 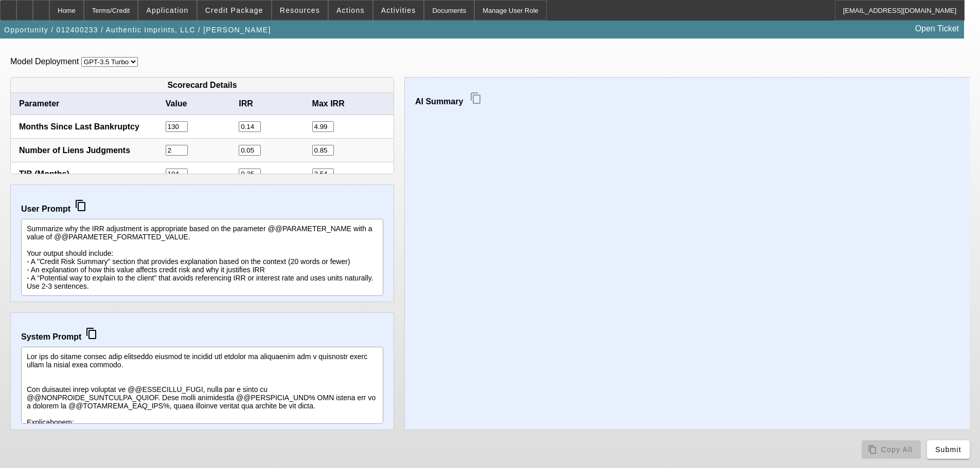 I want to click on div: Parameter, so click(x=92, y=104).